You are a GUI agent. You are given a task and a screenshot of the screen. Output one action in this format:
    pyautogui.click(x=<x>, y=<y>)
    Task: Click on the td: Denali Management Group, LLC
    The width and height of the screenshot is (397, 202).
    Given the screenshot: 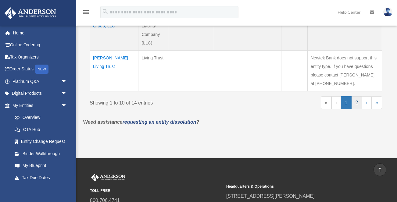 What is the action you would take?
    pyautogui.click(x=114, y=30)
    